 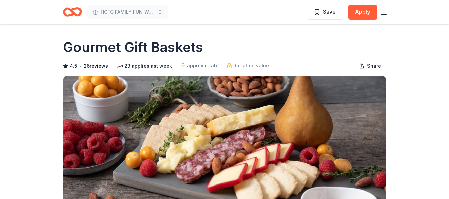 I want to click on button: Save, so click(x=325, y=12).